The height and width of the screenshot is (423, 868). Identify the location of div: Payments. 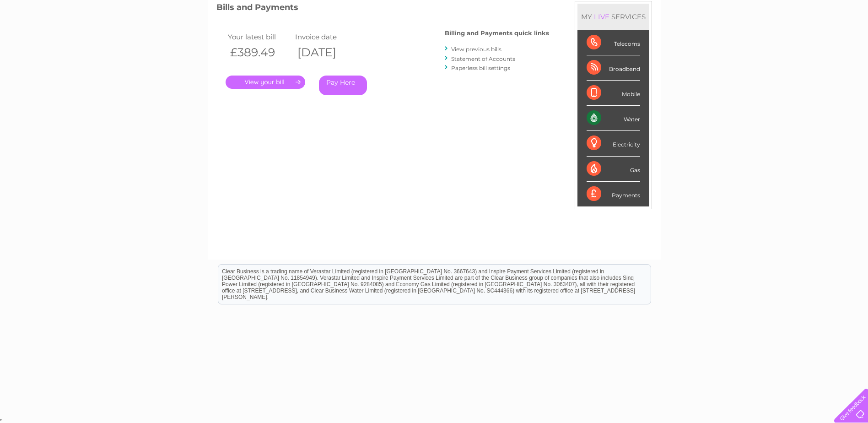
(613, 194).